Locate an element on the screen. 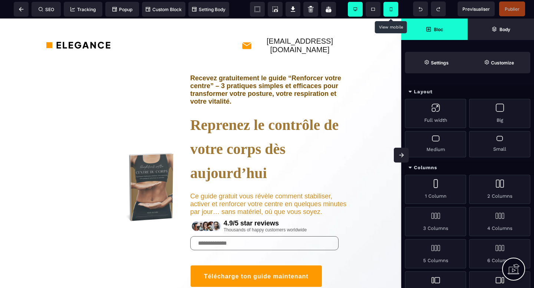 The height and width of the screenshot is (288, 534). span: Publier is located at coordinates (512, 9).